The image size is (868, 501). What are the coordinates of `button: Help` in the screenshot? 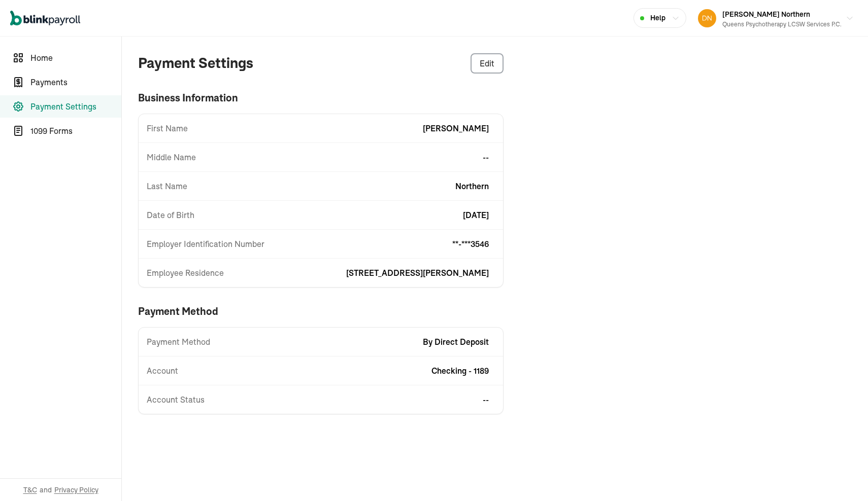 It's located at (660, 18).